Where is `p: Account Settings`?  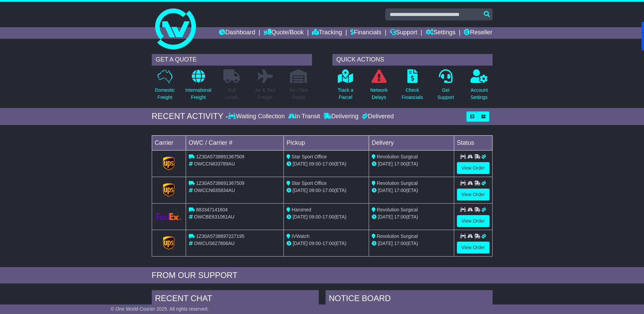
p: Account Settings is located at coordinates (479, 94).